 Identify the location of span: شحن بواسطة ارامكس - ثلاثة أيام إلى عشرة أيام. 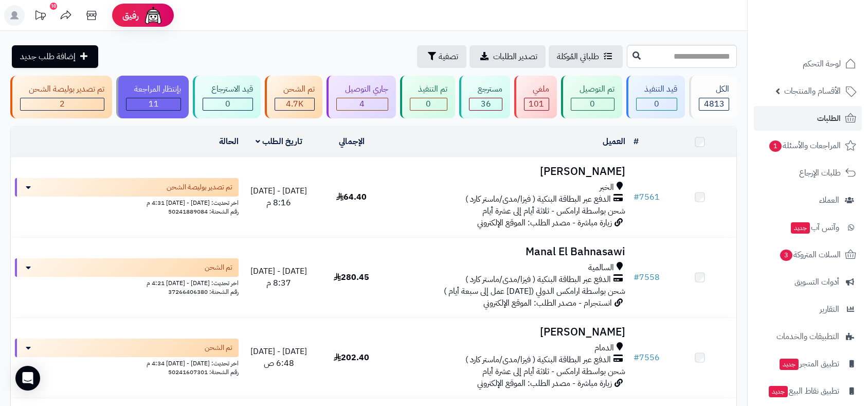
(554, 211).